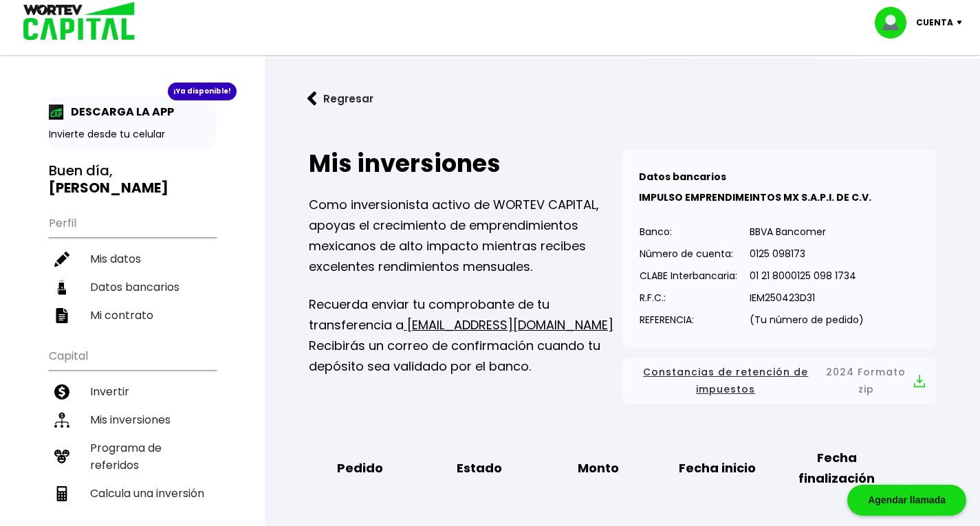  Describe the element at coordinates (479, 469) in the screenshot. I see `b: Estado` at that location.